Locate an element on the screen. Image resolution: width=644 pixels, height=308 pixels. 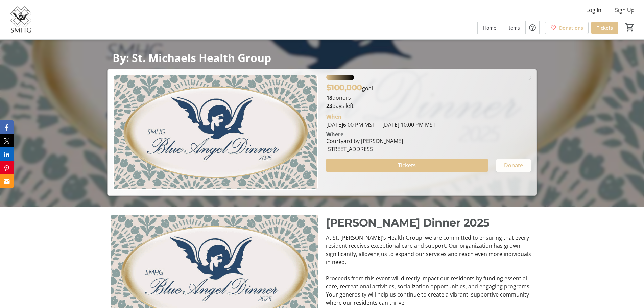
button: Help is located at coordinates (533, 28).